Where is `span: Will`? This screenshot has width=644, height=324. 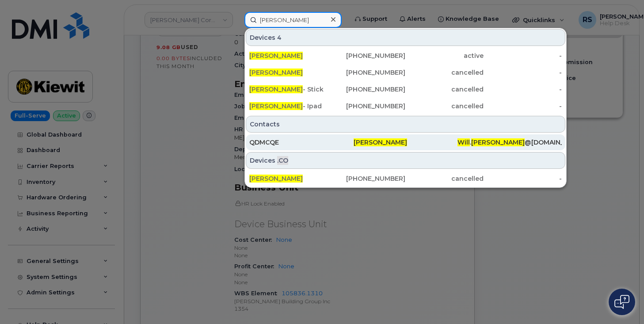 span: Will is located at coordinates (463, 143).